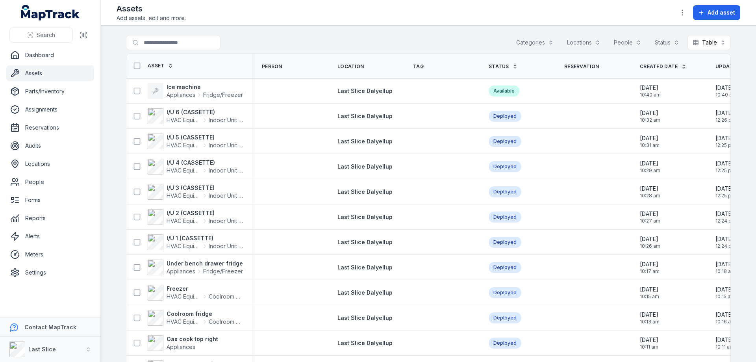  Describe the element at coordinates (726, 91) in the screenshot. I see `time: 14/10/2025, 10:40:21 am` at that location.